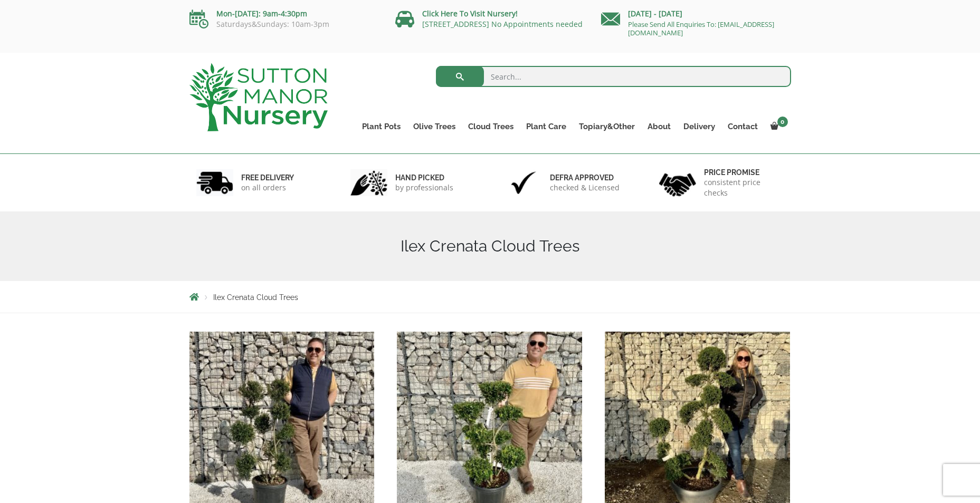 This screenshot has width=980, height=503. I want to click on a: Plant Care, so click(546, 126).